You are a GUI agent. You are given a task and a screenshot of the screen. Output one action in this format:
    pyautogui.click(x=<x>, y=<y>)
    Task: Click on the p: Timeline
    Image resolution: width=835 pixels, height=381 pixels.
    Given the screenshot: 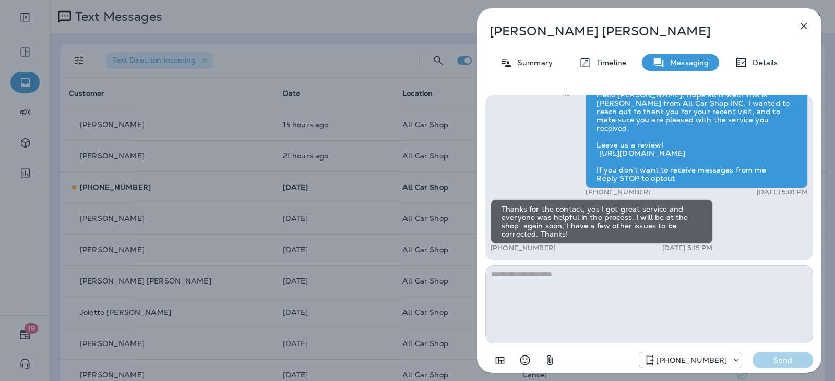 What is the action you would take?
    pyautogui.click(x=609, y=63)
    